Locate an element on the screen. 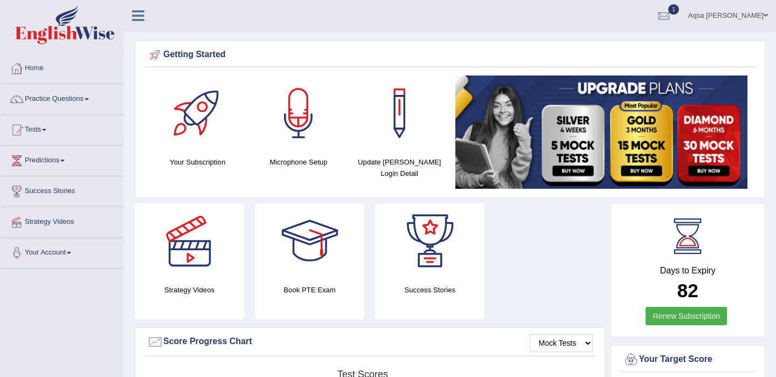 This screenshot has width=776, height=377. h4: Success Stories is located at coordinates (430, 290).